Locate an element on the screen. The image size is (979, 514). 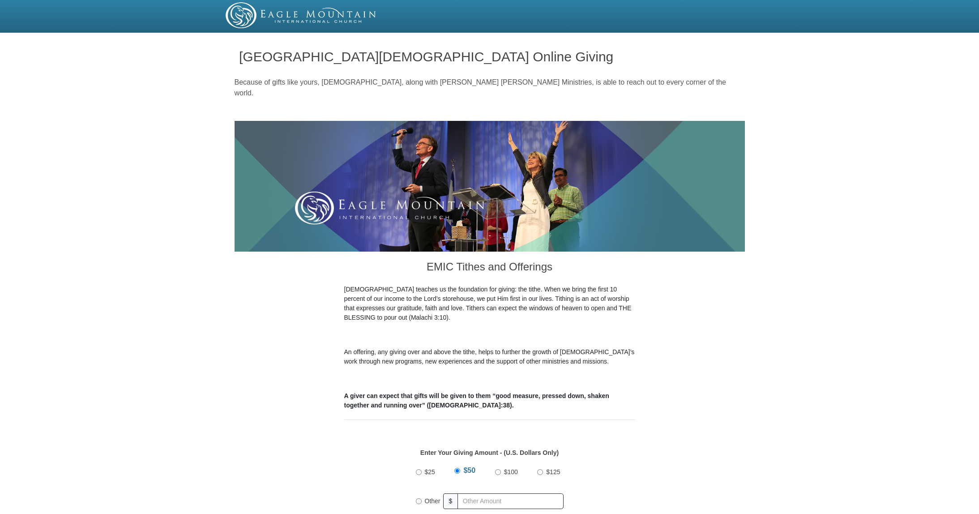
strong: Enter Your Giving Amount - (U.S. Dollars Only) is located at coordinates (489, 453).